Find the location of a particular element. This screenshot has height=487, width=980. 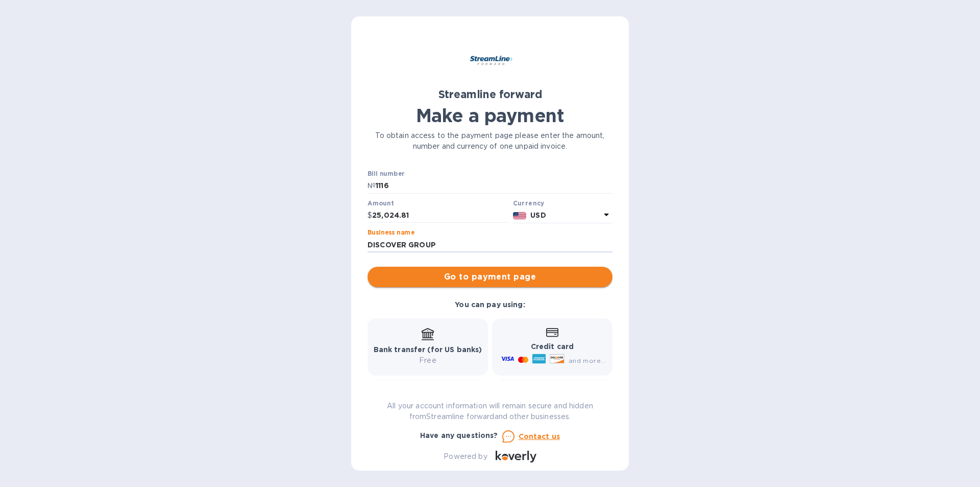

input: Enter bill number is located at coordinates (494, 186).